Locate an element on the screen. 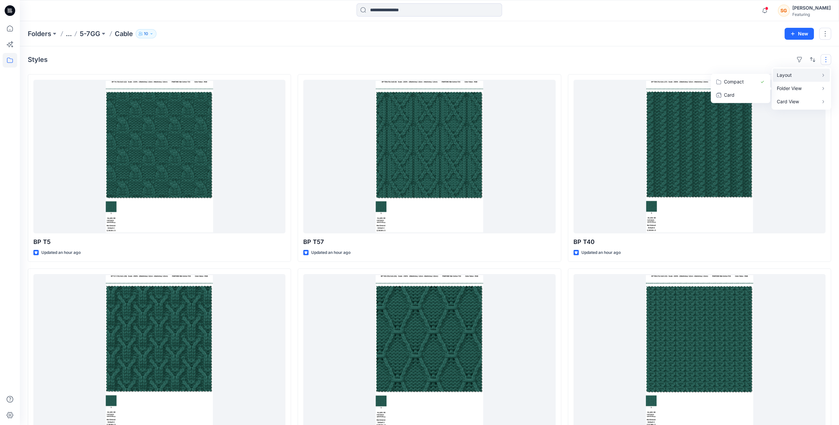 This screenshot has height=425, width=839. button: New is located at coordinates (799, 34).